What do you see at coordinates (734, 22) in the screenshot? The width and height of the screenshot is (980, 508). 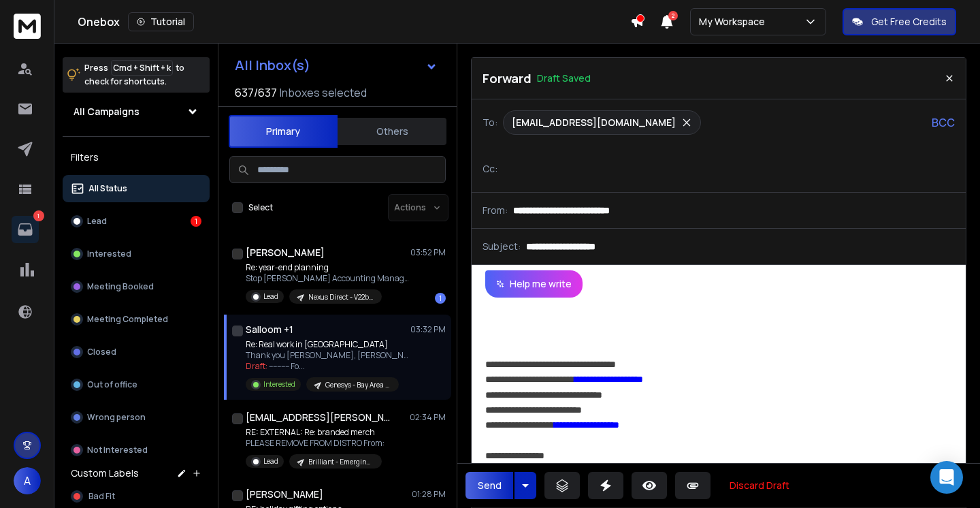 I see `p: My Workspace` at bounding box center [734, 22].